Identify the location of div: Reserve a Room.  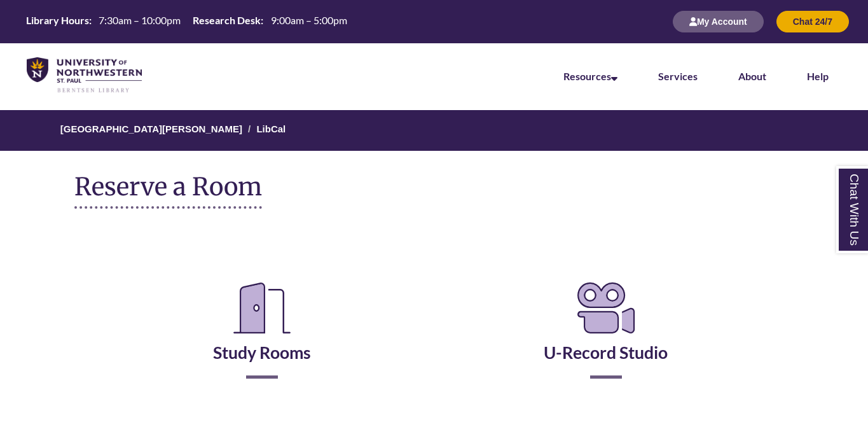
(434, 329).